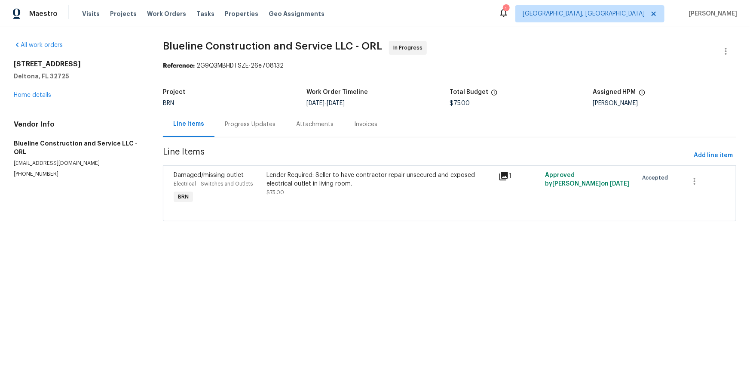  I want to click on span: The total cost of line items that have been proposed by Opendoor. This sum includes line items th..., so click(495, 95).